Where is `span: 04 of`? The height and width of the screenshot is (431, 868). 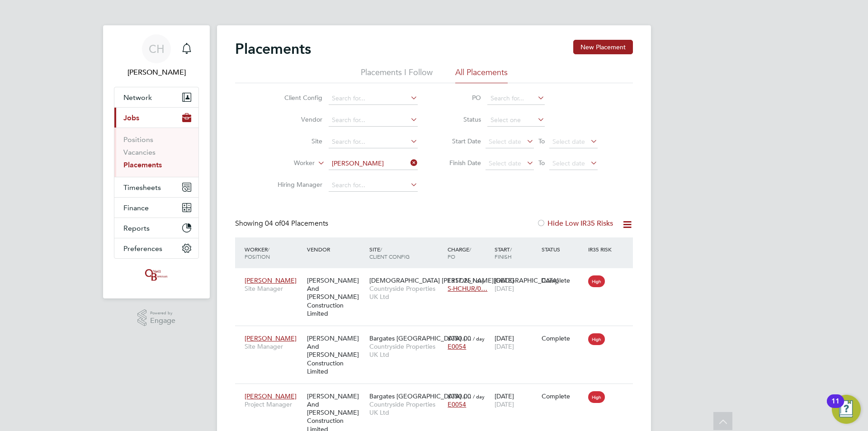 span: 04 of is located at coordinates (273, 223).